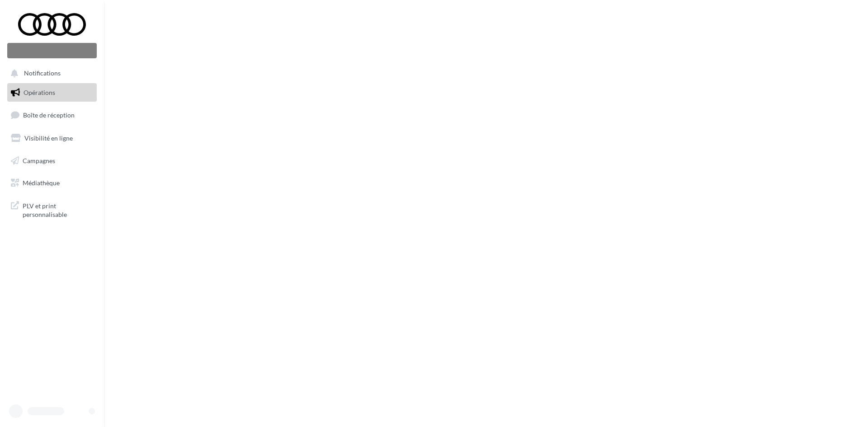 The height and width of the screenshot is (427, 868). I want to click on span: Notifications, so click(42, 73).